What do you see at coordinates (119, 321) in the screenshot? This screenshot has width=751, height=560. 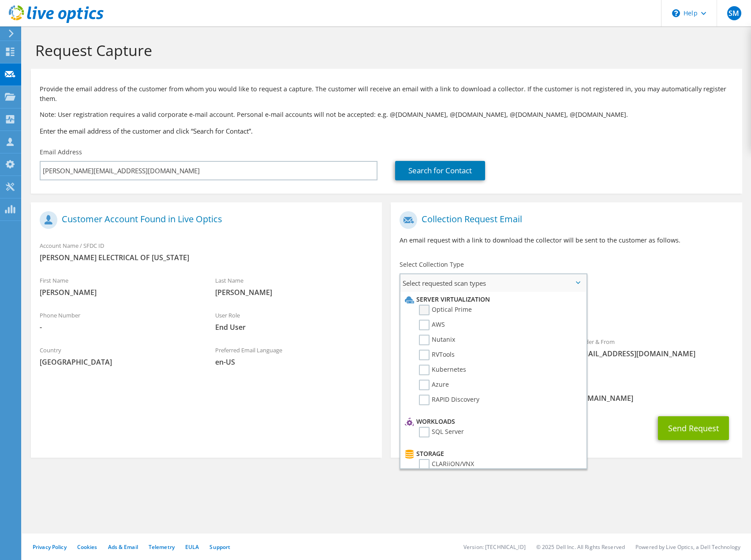 I see `div: Phone Number` at bounding box center [119, 321].